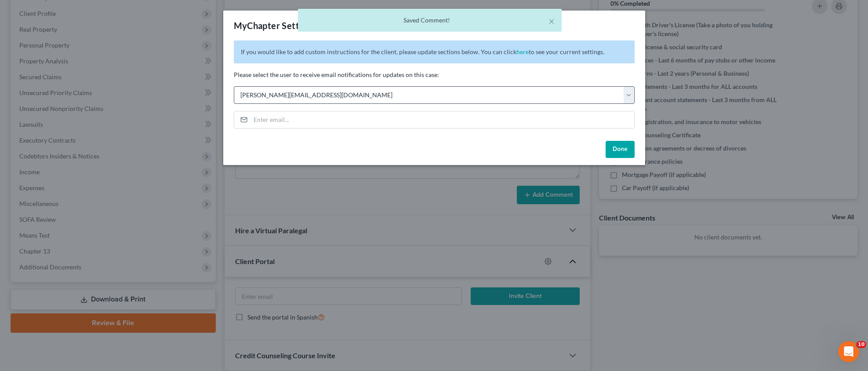 The image size is (868, 371). What do you see at coordinates (360, 51) in the screenshot?
I see `span: If you would like to add custom instructions for the client, please update sections below.` at bounding box center [360, 51].